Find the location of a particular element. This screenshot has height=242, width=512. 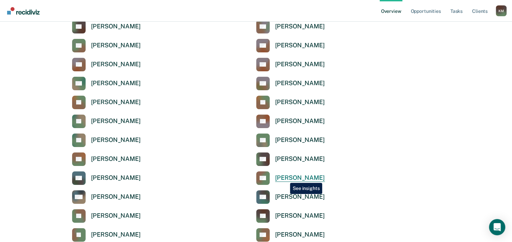

div: Open Intercom Messenger is located at coordinates (497, 227).